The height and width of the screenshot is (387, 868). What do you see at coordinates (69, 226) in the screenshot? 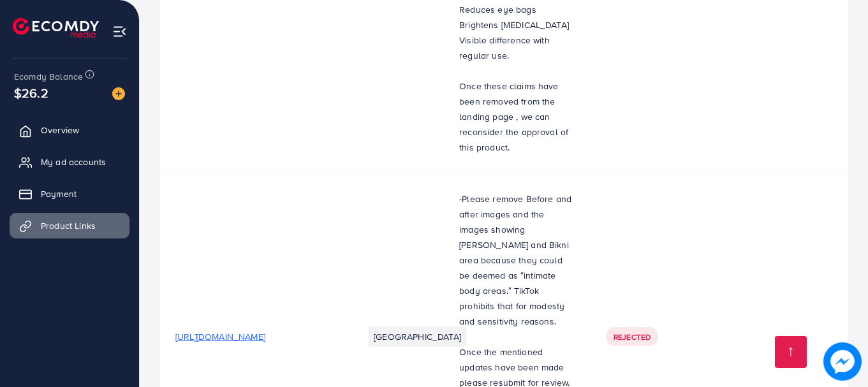
I see `a: Product Links` at bounding box center [69, 226].